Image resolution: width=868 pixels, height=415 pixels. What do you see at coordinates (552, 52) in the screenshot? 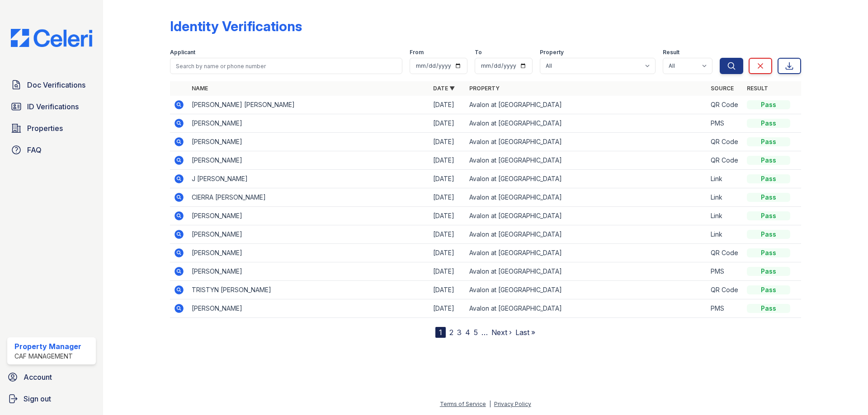
I see `label: Property` at bounding box center [552, 52].